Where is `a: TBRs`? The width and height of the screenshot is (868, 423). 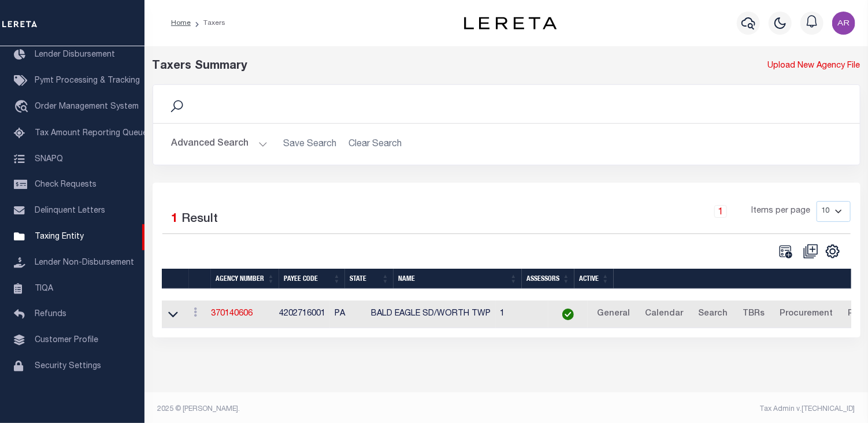 a: TBRs is located at coordinates (754, 315).